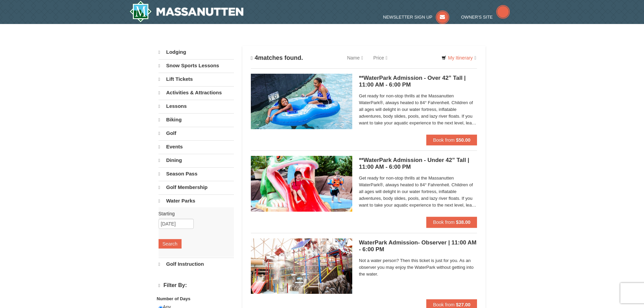 The height and width of the screenshot is (308, 644). I want to click on h5: **WaterPark Admission - Under 42” Tall | 11:00 AM - 6:00 PM, so click(418, 163).